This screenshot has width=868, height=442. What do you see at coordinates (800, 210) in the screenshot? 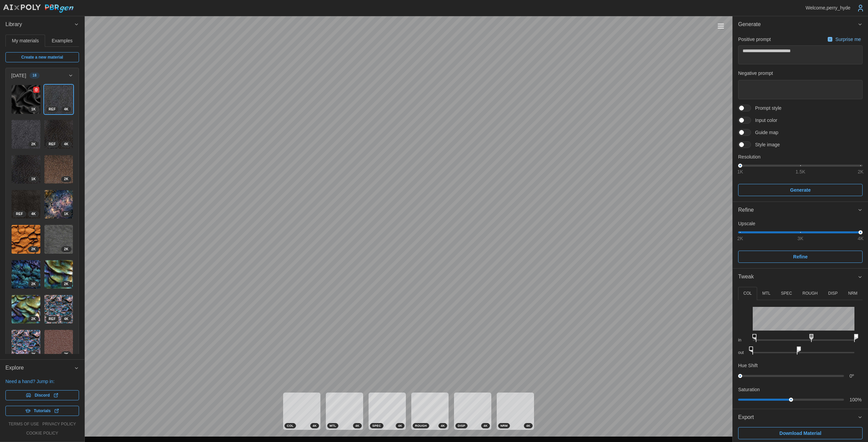
I see `button: Refine` at bounding box center [800, 210].